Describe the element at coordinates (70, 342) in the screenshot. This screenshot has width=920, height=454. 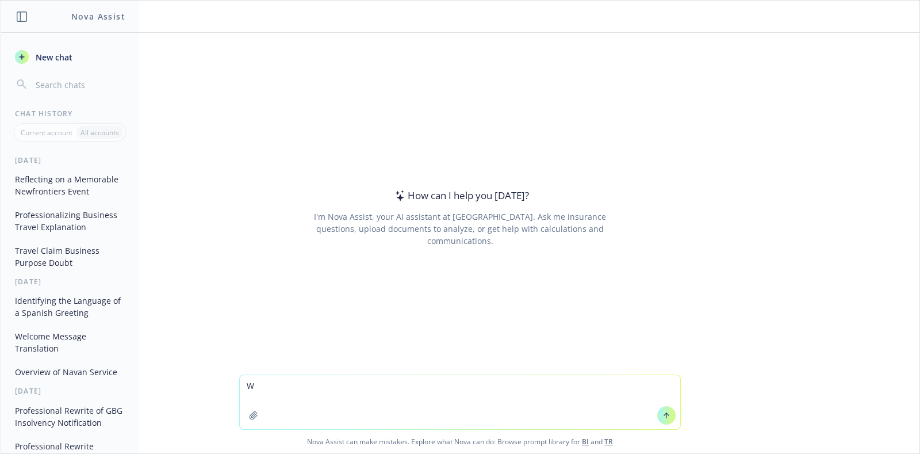
I see `button: Welcome Message Translation` at that location.